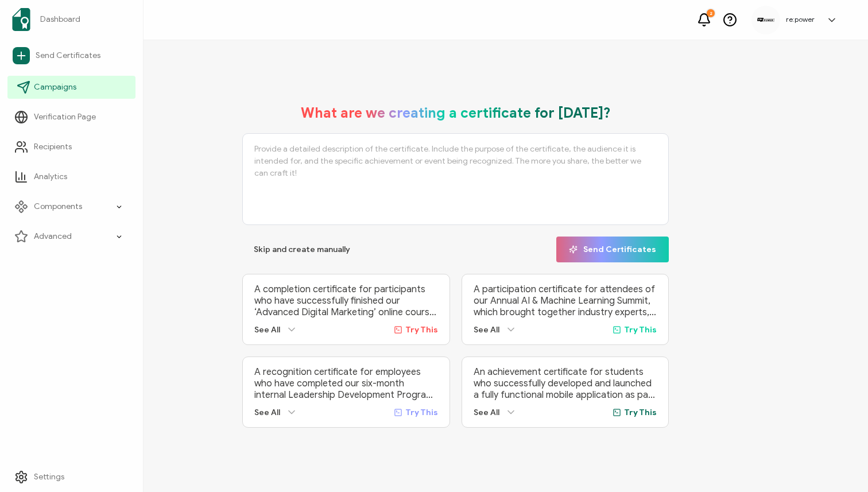  What do you see at coordinates (60, 19) in the screenshot?
I see `span: Dashboard` at bounding box center [60, 19].